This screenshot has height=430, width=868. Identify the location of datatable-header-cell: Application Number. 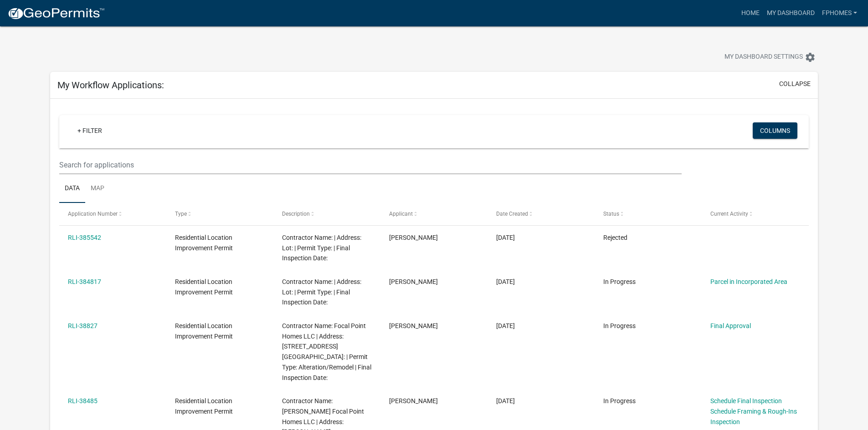
(112, 214).